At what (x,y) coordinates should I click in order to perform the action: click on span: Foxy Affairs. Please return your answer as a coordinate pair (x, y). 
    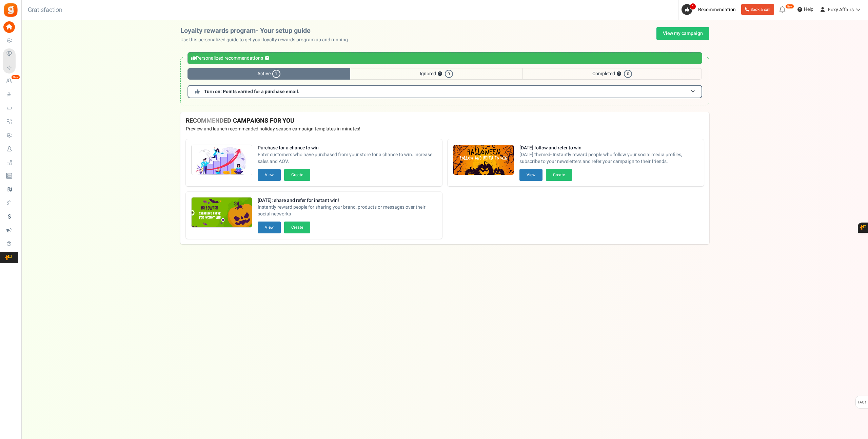
    Looking at the image, I should click on (841, 10).